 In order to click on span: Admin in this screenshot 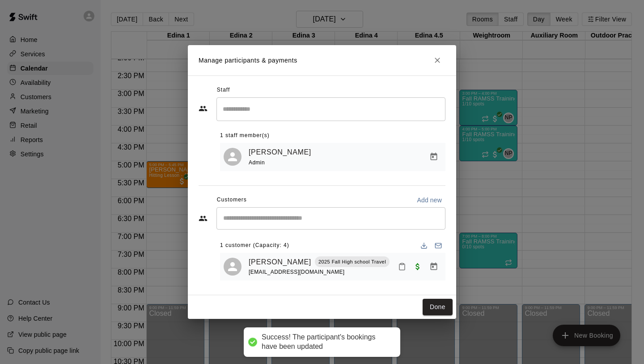, I will do `click(257, 163)`.